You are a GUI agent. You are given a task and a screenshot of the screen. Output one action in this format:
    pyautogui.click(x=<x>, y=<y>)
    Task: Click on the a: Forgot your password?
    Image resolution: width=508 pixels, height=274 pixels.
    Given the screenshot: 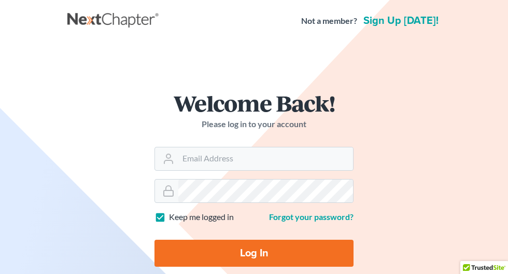 What is the action you would take?
    pyautogui.click(x=311, y=216)
    